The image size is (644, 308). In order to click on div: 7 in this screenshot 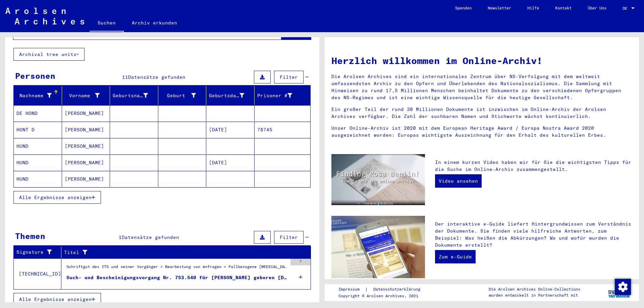, I will do `click(301, 262)`.